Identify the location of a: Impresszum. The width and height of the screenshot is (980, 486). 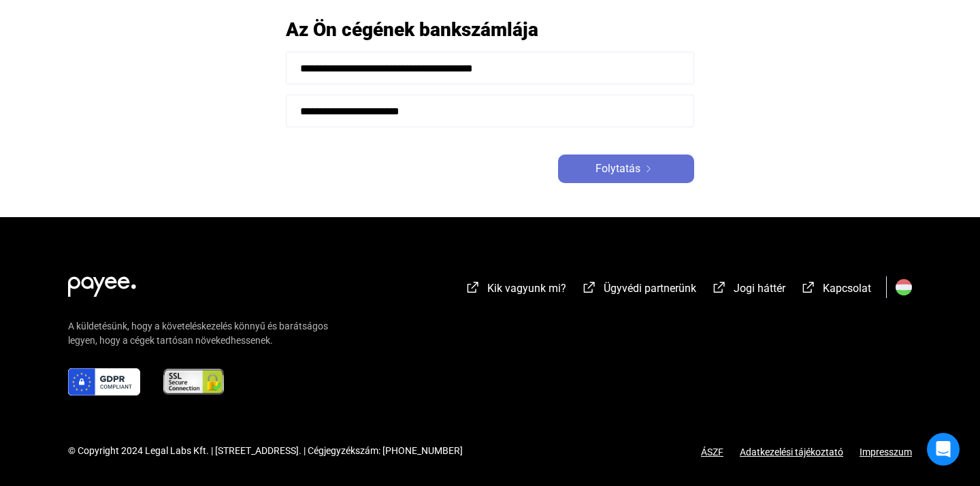
(886, 452).